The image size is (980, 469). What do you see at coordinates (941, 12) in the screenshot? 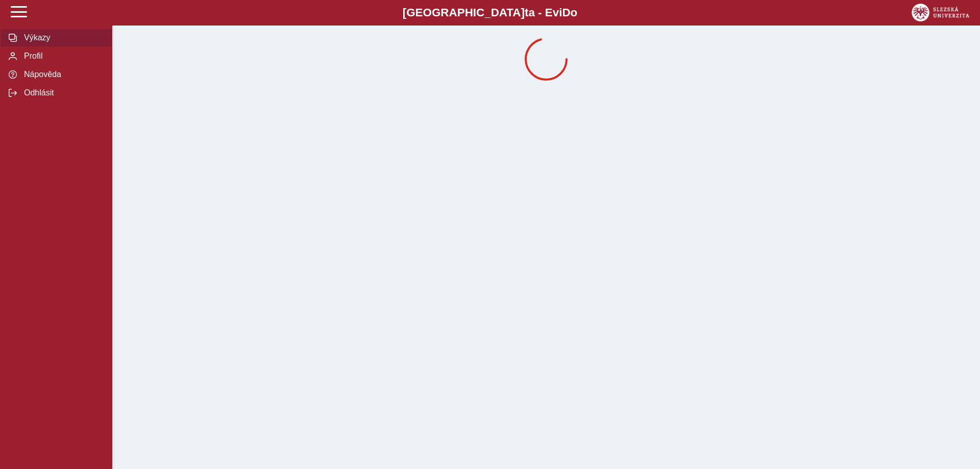
I see `img: logo_web_su.png` at bounding box center [941, 12].